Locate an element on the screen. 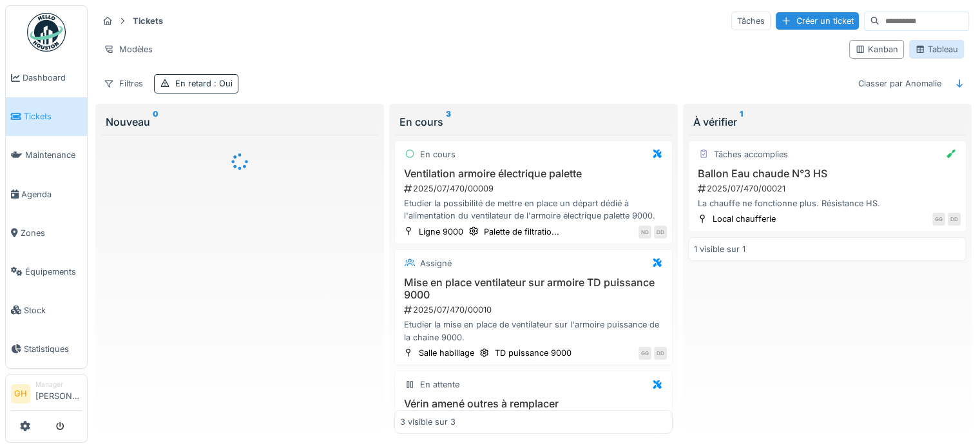  div: La chauffe ne fonctionne plus. Résistance HS. is located at coordinates (827, 203).